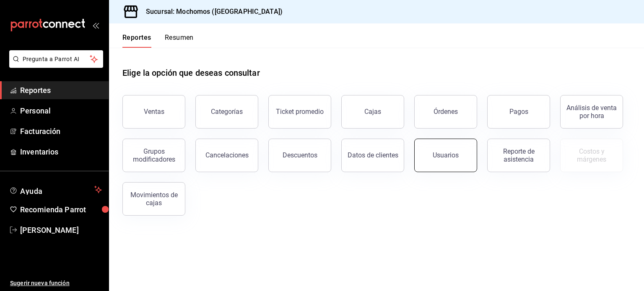 This screenshot has height=291, width=644. I want to click on div: Cajas, so click(373, 112).